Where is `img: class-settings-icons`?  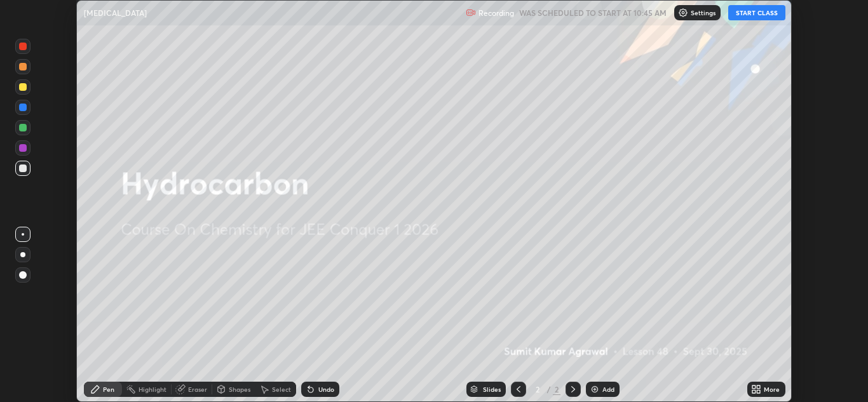 img: class-settings-icons is located at coordinates (684, 13).